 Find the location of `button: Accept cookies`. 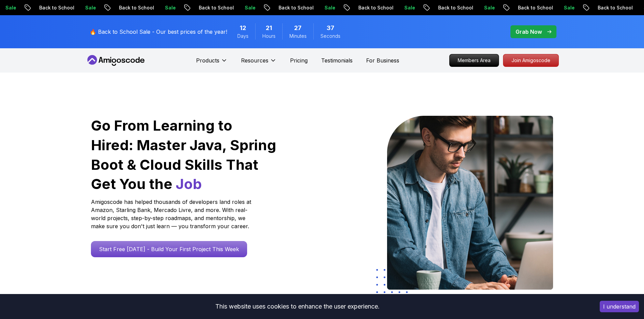

button: Accept cookies is located at coordinates (619, 306).